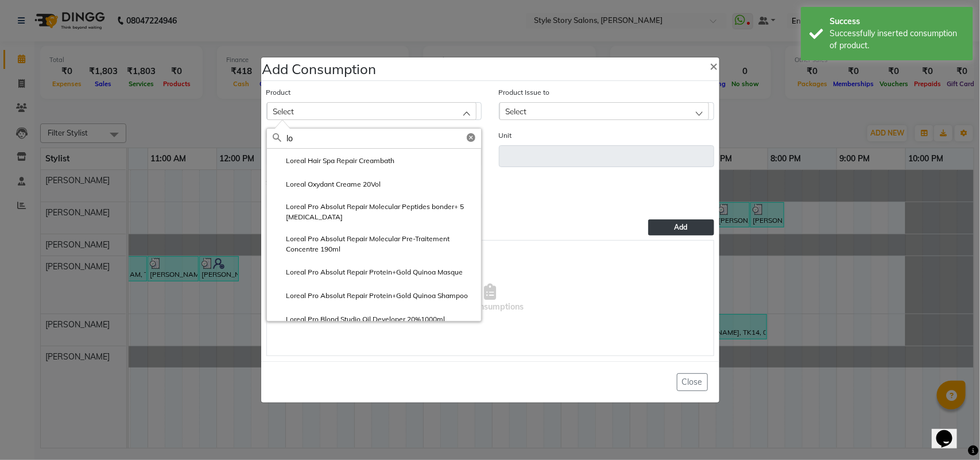 The height and width of the screenshot is (460, 980). What do you see at coordinates (370, 296) in the screenshot?
I see `label: Loreal Pro Absolut Repair Protein+Gold Quinoa Shampoo` at bounding box center [370, 296].